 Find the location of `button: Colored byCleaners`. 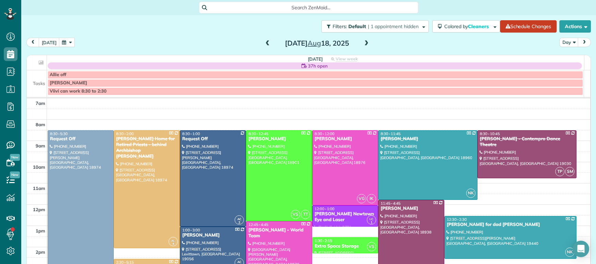

button: Colored byCleaners is located at coordinates (466, 26).